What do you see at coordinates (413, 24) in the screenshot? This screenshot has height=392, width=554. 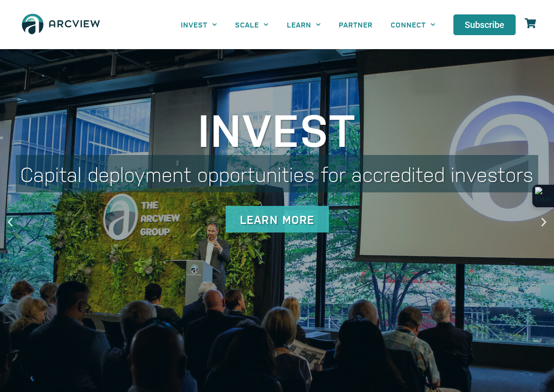 I see `a: CONNECT` at bounding box center [413, 24].